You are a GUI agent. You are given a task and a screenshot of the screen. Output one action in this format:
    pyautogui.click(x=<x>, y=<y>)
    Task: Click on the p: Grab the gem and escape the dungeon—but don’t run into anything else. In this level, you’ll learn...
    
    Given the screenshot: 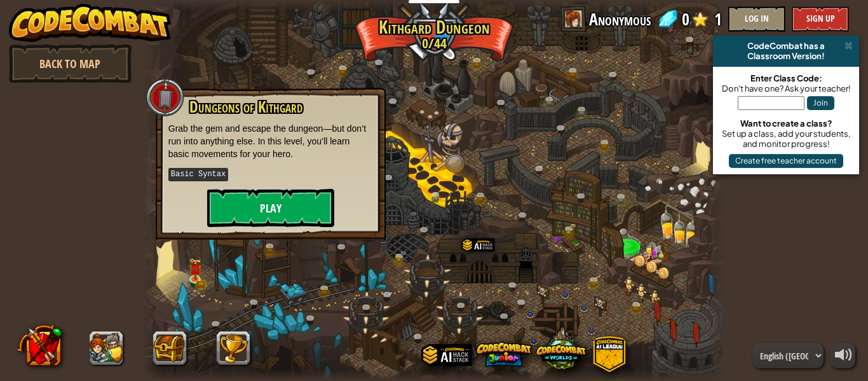 What is the action you would take?
    pyautogui.click(x=271, y=141)
    